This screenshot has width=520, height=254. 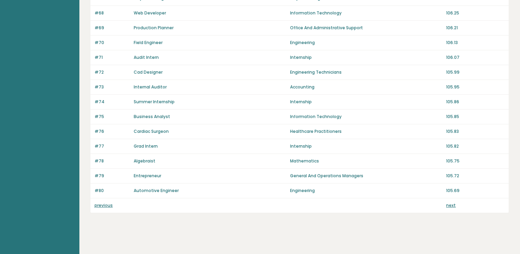 I want to click on p: Engineering Technicians, so click(x=365, y=72).